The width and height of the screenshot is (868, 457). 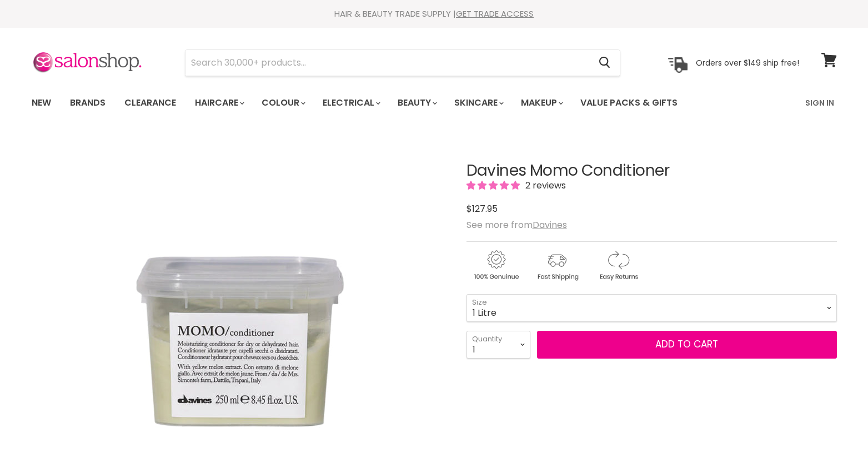 I want to click on select: Quantity, so click(x=498, y=345).